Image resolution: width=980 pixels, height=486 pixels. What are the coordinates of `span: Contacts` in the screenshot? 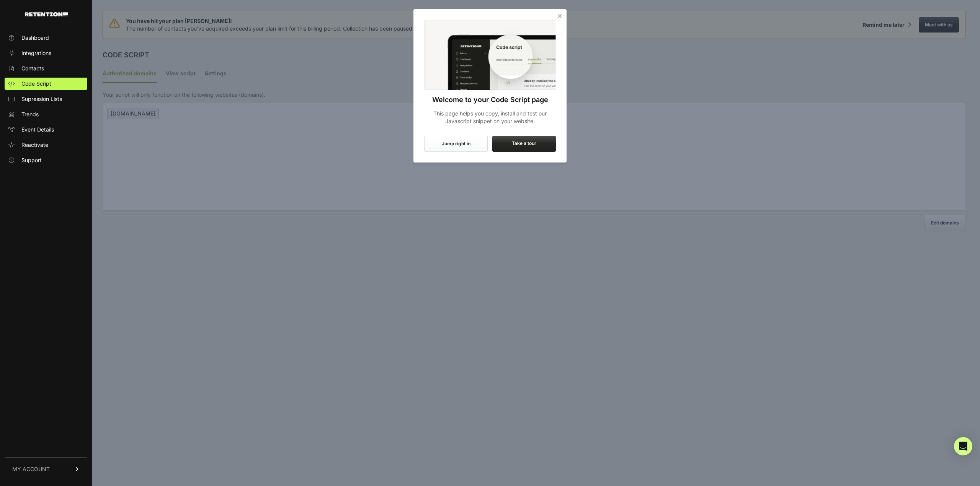 It's located at (32, 68).